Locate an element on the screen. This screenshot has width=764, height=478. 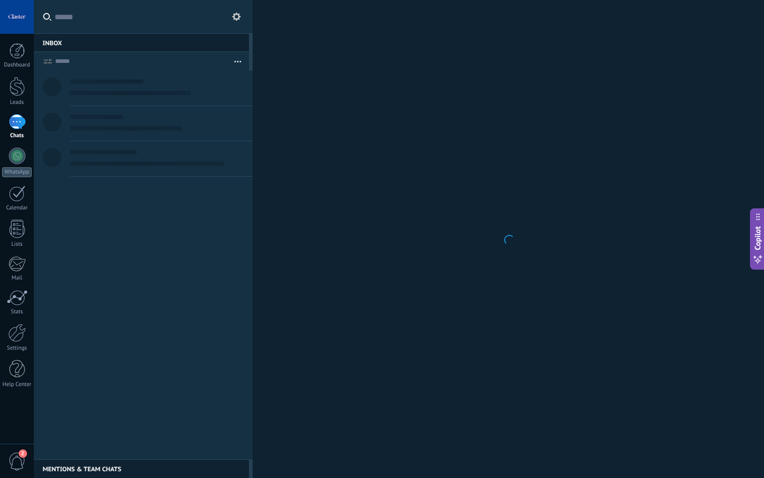
button: More is located at coordinates (238, 61).